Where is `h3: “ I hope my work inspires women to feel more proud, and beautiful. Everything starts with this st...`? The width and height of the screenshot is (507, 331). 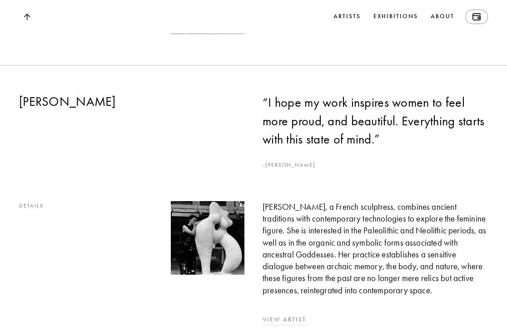
h3: “ I hope my work inspires women to feel more proud, and beautiful. Everything starts with this st... is located at coordinates (375, 121).